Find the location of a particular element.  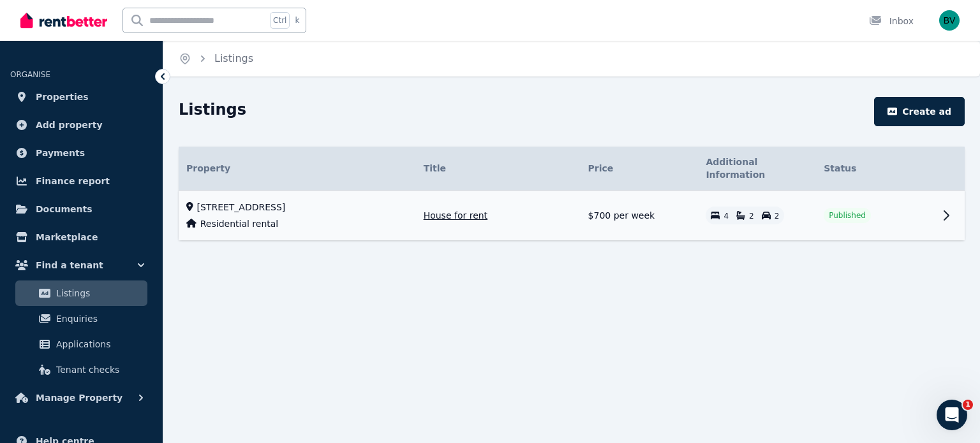

span: Properties is located at coordinates (62, 97).